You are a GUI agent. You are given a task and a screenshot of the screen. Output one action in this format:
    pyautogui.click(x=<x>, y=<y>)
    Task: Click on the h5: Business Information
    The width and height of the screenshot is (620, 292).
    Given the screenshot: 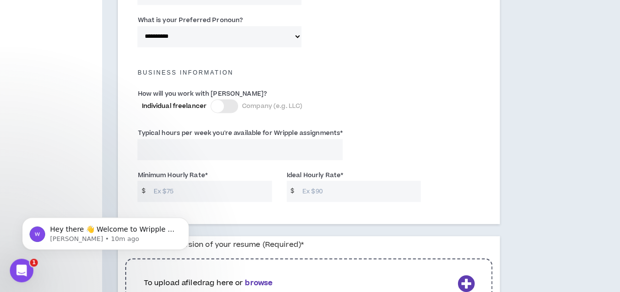 What is the action you would take?
    pyautogui.click(x=309, y=73)
    